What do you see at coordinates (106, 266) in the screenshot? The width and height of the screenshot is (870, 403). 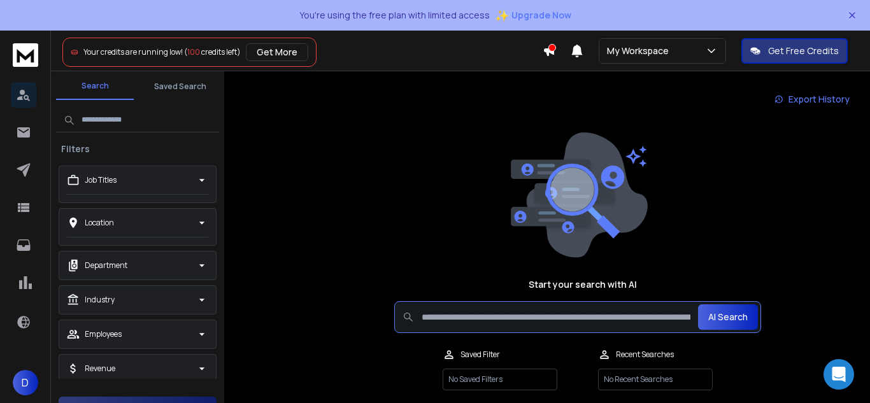 I see `p: Department` at bounding box center [106, 266].